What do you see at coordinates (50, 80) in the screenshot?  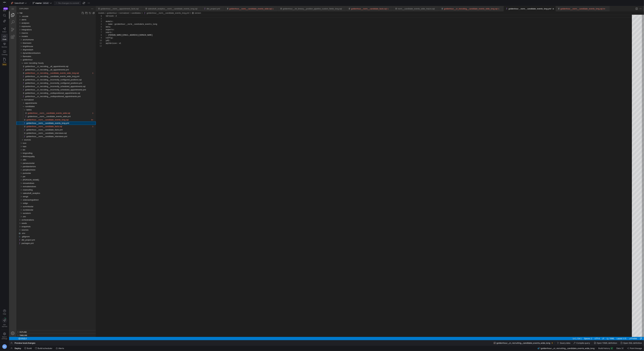 I see `div: /models/goldenhour/core/recruiting/hourly/goldenhour__cr_recruiting__incorrectly_scheduled_appoin...` at bounding box center [50, 80].